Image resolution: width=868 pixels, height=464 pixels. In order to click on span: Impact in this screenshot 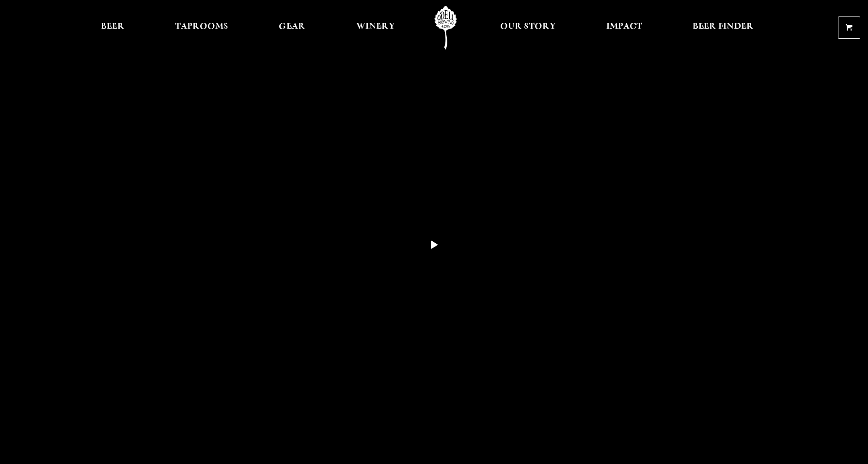, I will do `click(624, 26)`.